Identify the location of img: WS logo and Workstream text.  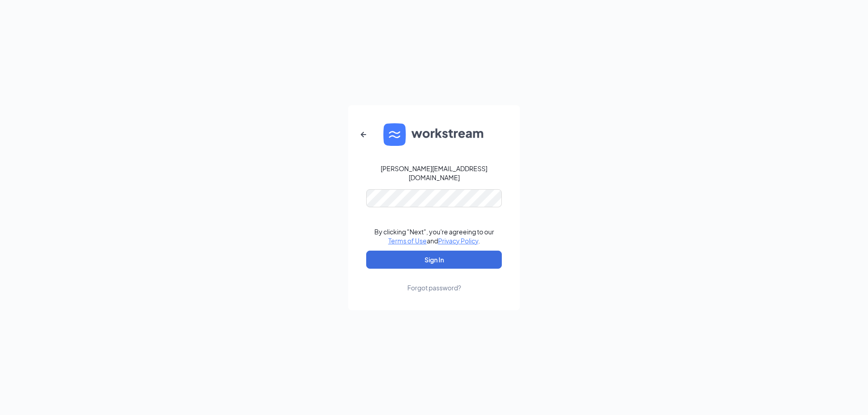
(434, 135).